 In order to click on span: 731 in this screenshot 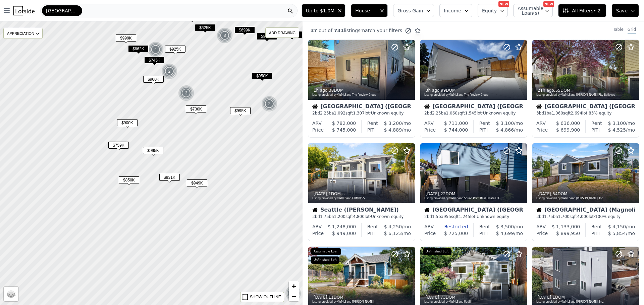, I will do `click(338, 31)`.